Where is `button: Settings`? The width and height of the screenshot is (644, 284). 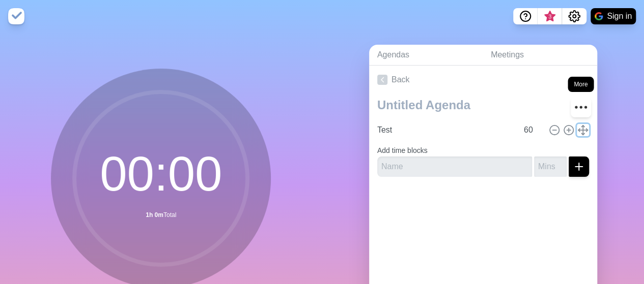
button: Settings is located at coordinates (574, 16).